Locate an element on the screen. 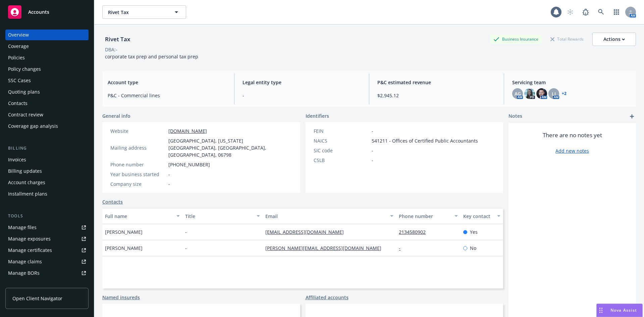 This screenshot has width=644, height=317. a: Manage BORs is located at coordinates (47, 273).